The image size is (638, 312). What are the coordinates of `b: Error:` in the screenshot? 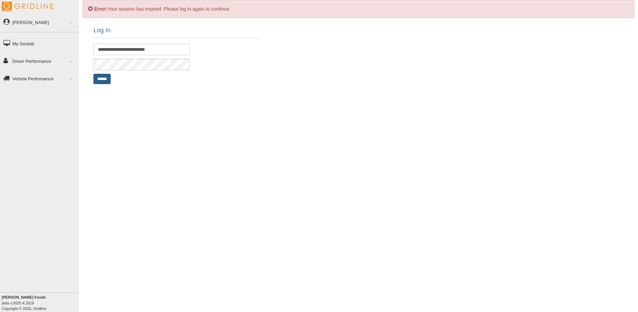 It's located at (101, 9).